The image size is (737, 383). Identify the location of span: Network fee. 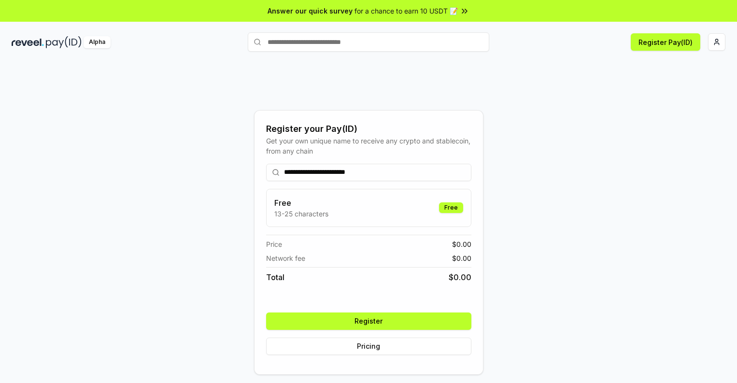
(285, 258).